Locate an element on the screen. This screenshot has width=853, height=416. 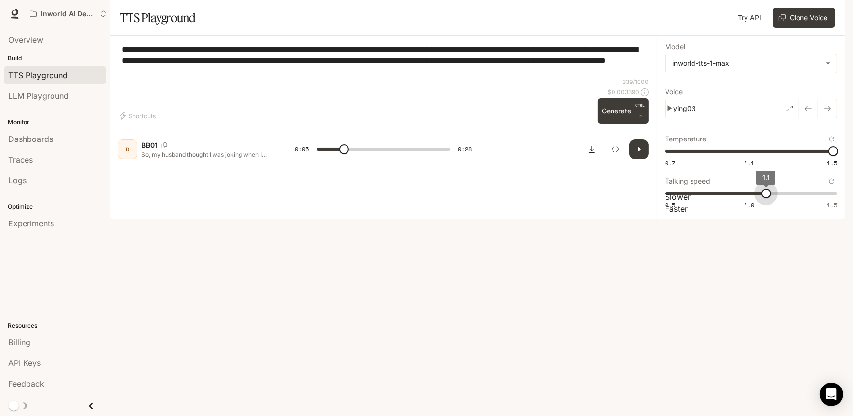
button: Download audio is located at coordinates (592, 149).